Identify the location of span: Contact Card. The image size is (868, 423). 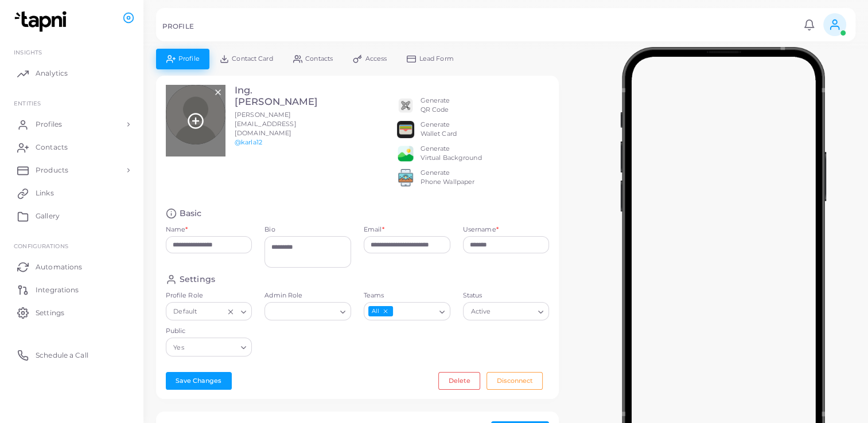
(252, 59).